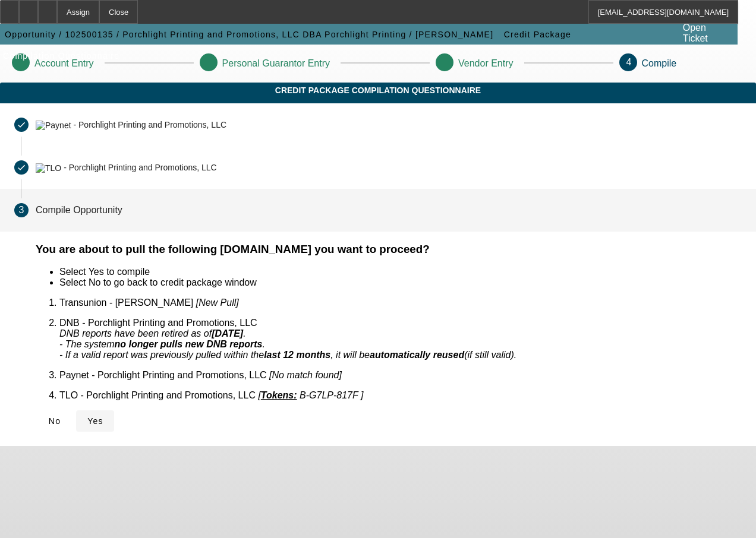 This screenshot has width=756, height=538. What do you see at coordinates (276, 64) in the screenshot?
I see `p: Personal Guarantor Entry` at bounding box center [276, 64].